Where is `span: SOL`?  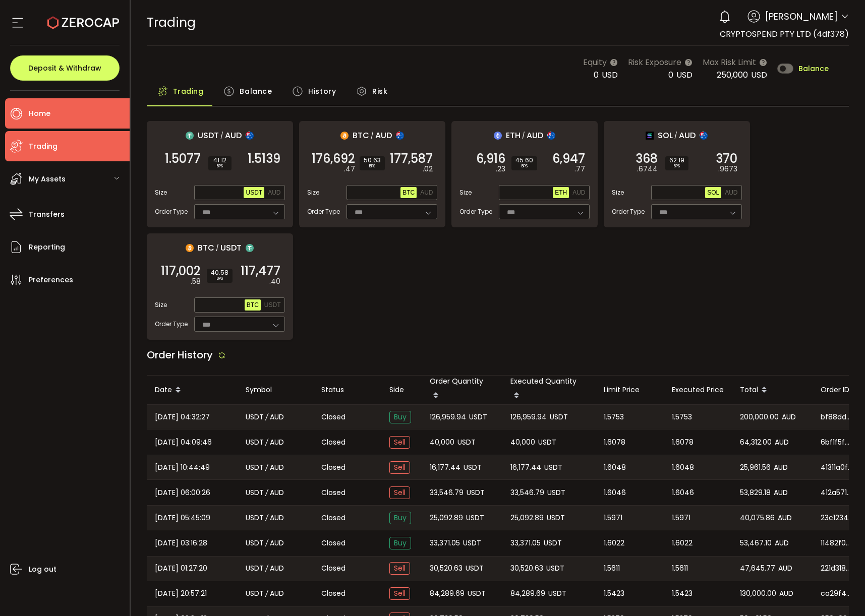
span: SOL is located at coordinates (665, 135).